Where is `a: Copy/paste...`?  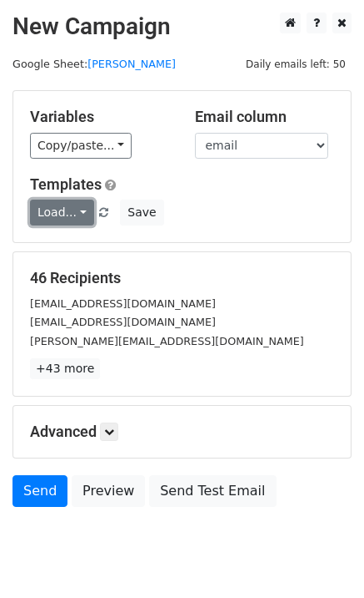
a: Copy/paste... is located at coordinates (81, 145).